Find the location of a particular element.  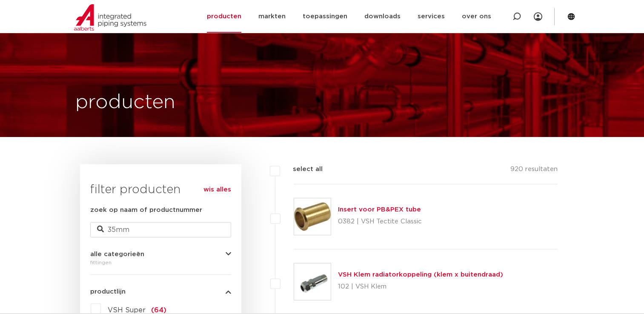

a: VSH Klem radiatorkoppeling (klem x buitendraad) is located at coordinates (421, 274).